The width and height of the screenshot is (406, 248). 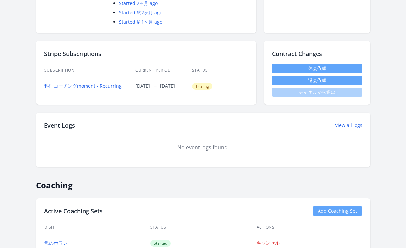 What do you see at coordinates (203, 182) in the screenshot?
I see `h2: Coaching` at bounding box center [203, 182].